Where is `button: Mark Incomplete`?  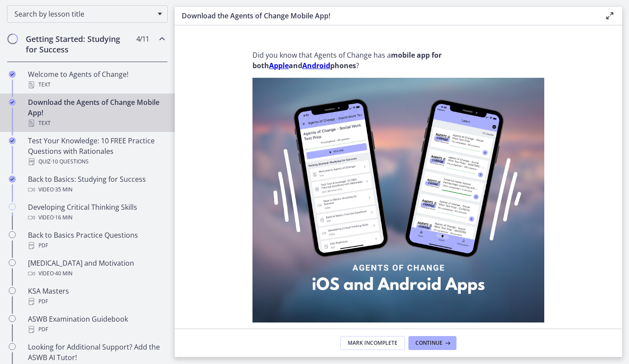
button: Mark Incomplete is located at coordinates (372, 343).